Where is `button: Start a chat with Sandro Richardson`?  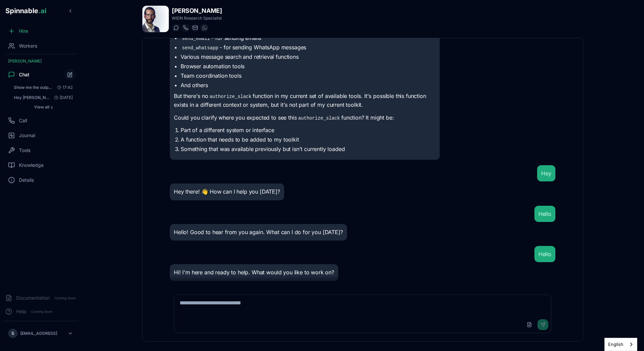
button: Start a chat with Sandro Richardson is located at coordinates (176, 28).